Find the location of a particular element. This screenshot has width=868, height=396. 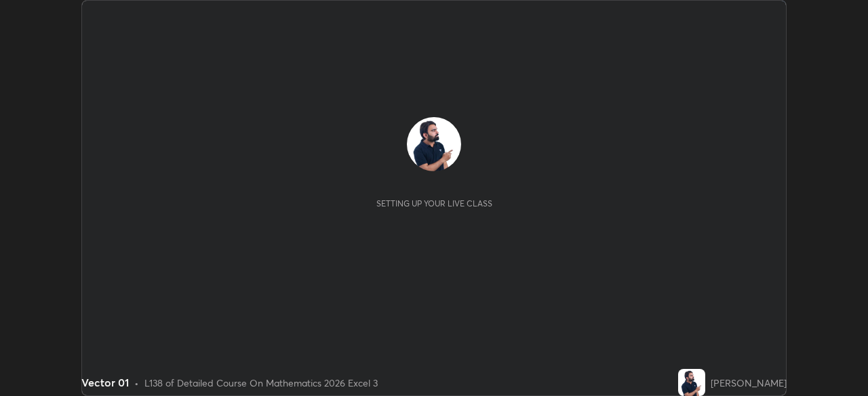

div: L138 of Detailed Course On Mathematics 2026 Excel 3 is located at coordinates (261, 383).